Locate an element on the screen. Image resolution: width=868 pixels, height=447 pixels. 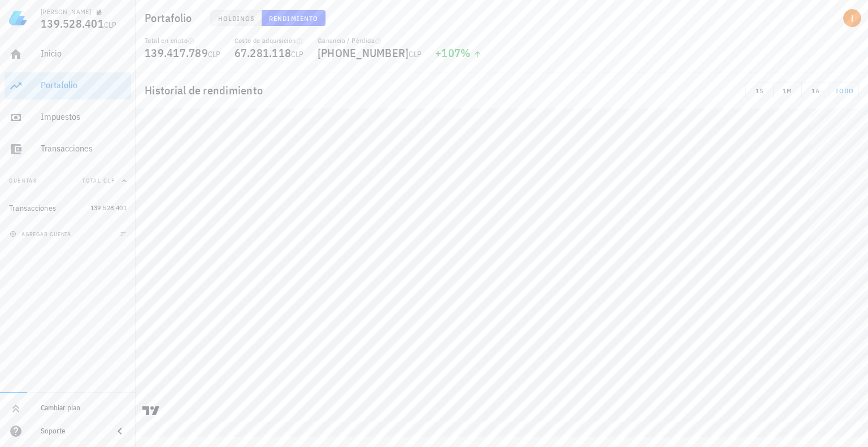
button: TODO is located at coordinates (845, 90).